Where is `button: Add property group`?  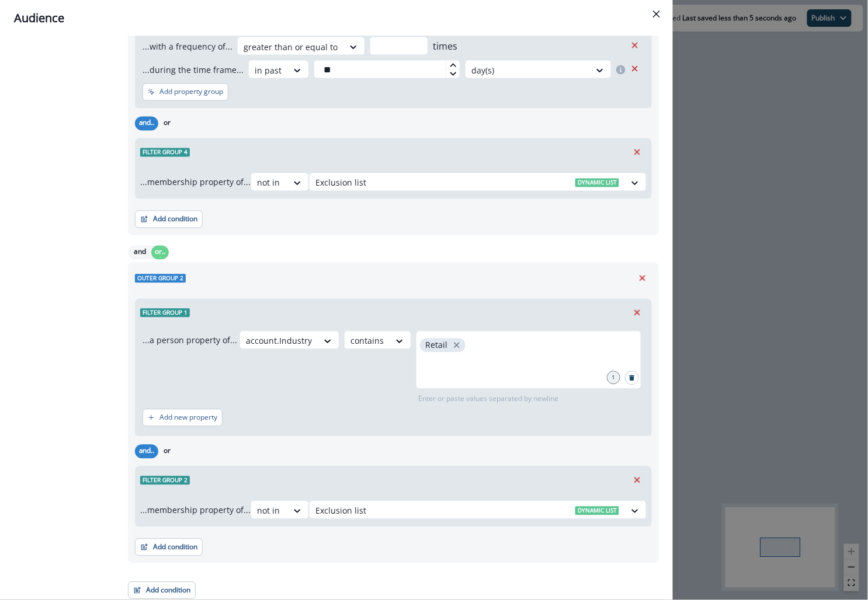
button: Add property group is located at coordinates (185, 93).